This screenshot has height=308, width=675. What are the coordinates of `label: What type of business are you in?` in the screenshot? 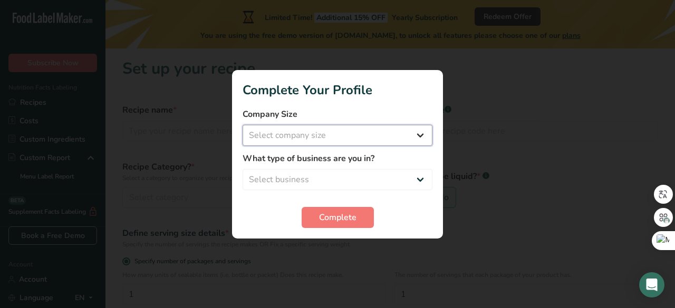 It's located at (337, 159).